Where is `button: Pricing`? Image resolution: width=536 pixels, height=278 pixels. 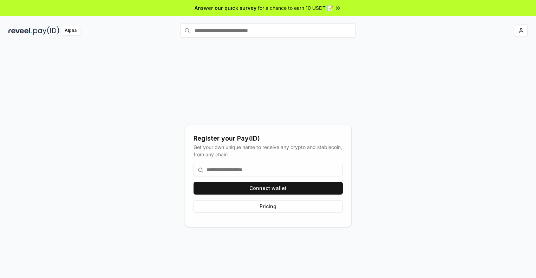
button: Pricing is located at coordinates (268, 207).